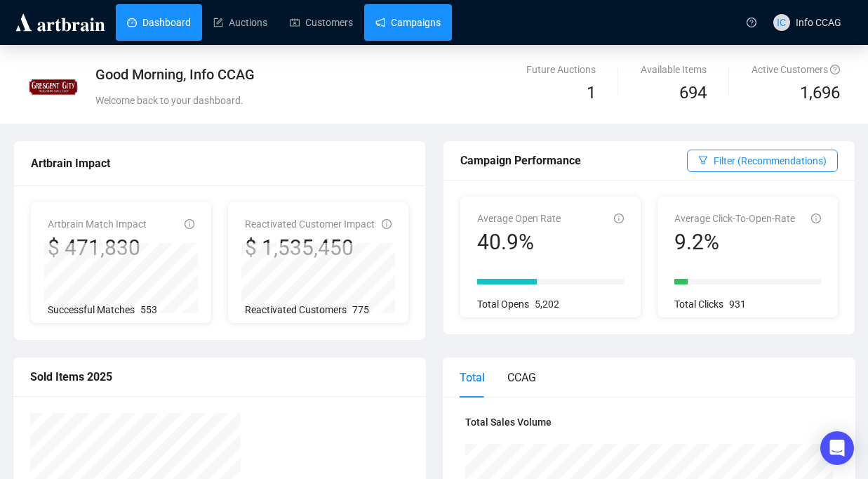  I want to click on h4: Total Sales Volume, so click(649, 422).